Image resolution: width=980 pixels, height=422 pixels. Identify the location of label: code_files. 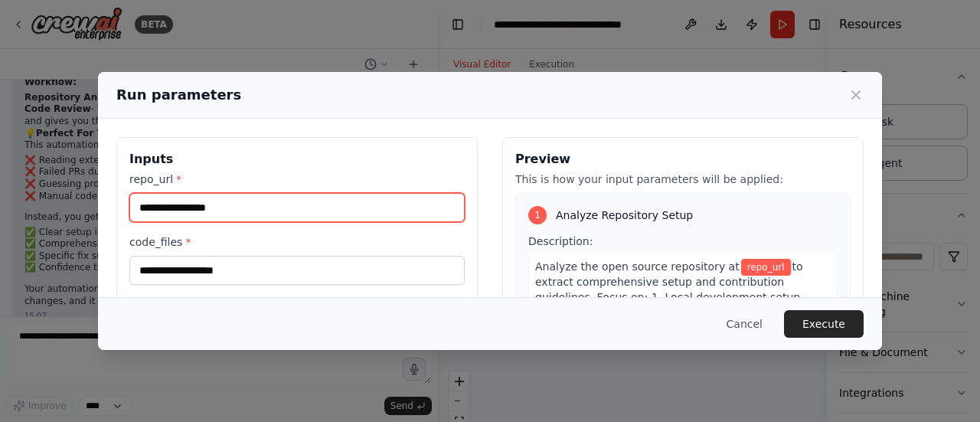
(297, 242).